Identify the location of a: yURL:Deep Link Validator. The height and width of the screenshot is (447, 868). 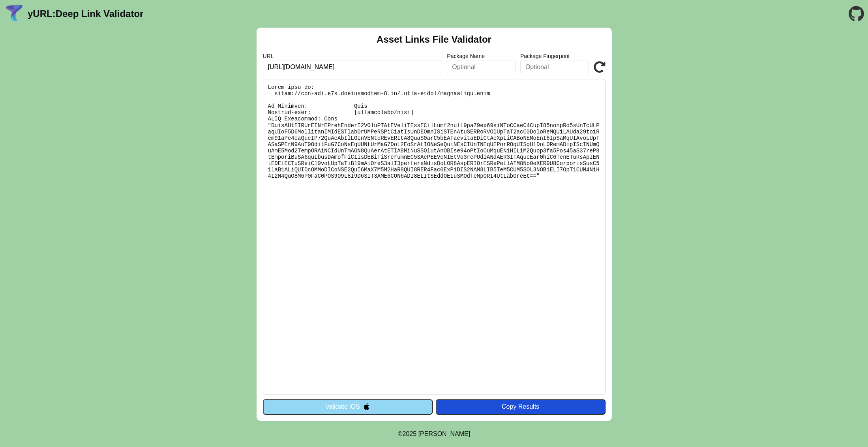
(85, 14).